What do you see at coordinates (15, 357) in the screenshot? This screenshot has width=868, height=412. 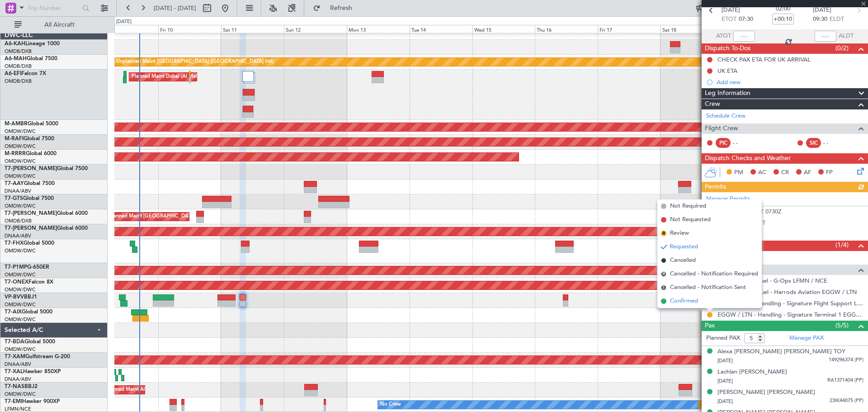 I see `span: T7-XAM` at bounding box center [15, 357].